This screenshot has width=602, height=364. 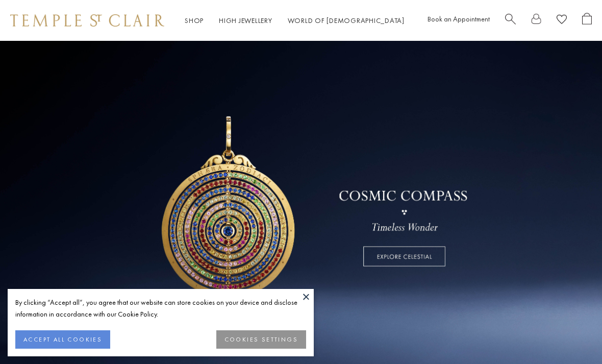 What do you see at coordinates (459, 19) in the screenshot?
I see `a: Book an Appointment` at bounding box center [459, 19].